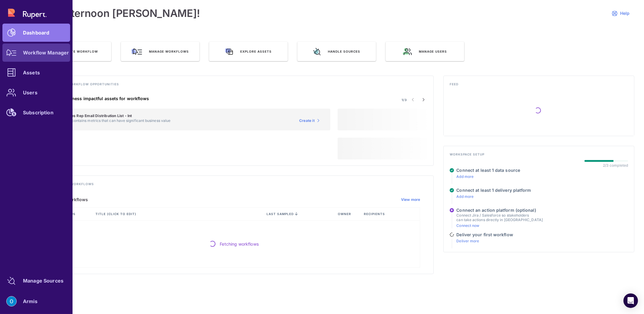  Describe the element at coordinates (493, 191) in the screenshot. I see `h4: Connect at least 1 delivery platform` at that location.